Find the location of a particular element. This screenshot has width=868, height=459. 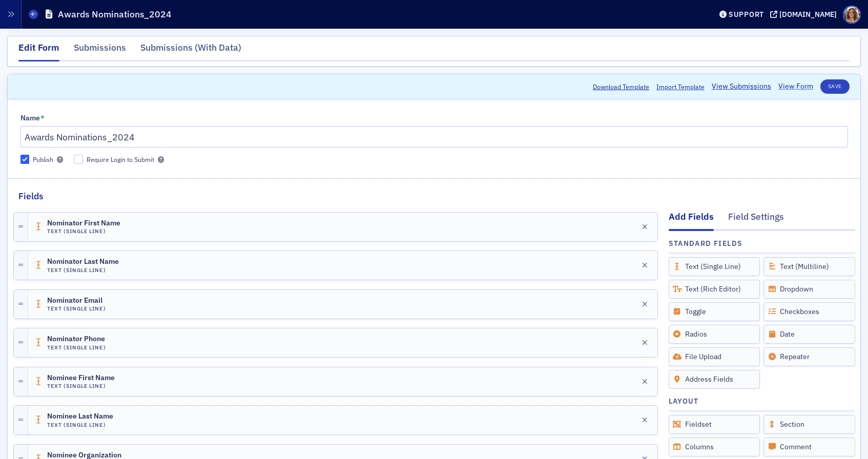

span: Profile is located at coordinates (852, 14).